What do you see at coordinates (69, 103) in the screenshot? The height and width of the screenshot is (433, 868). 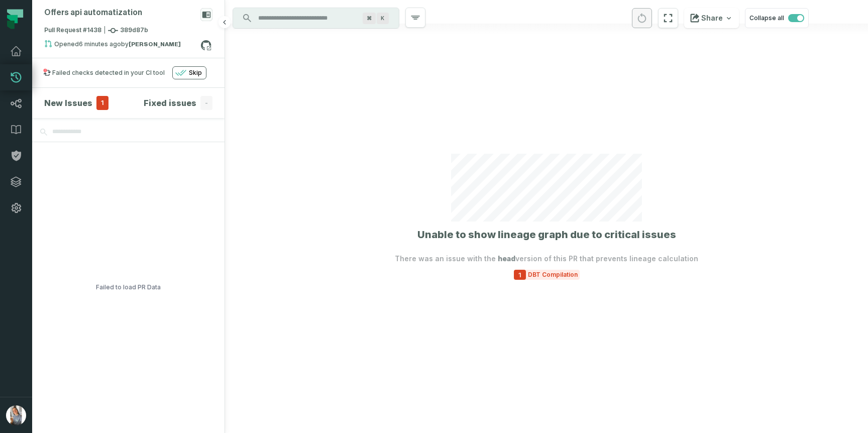 I see `h4: New Issues` at bounding box center [69, 103].